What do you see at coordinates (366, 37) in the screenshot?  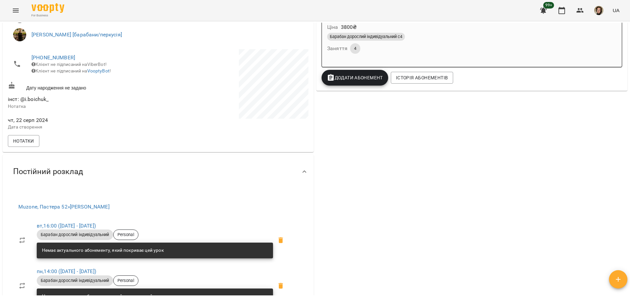 I see `span: Барабан дорослий індивідуальний с4` at bounding box center [366, 37].